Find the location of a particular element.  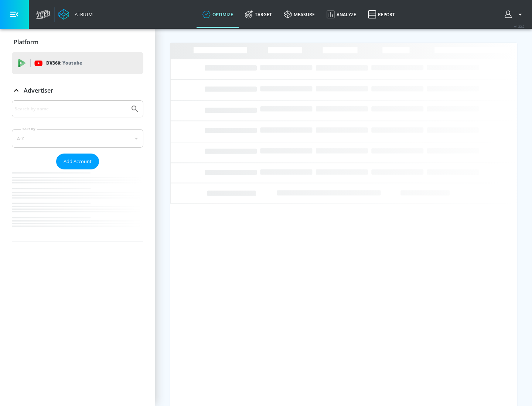

span: v 4.22.2 is located at coordinates (519, 27).